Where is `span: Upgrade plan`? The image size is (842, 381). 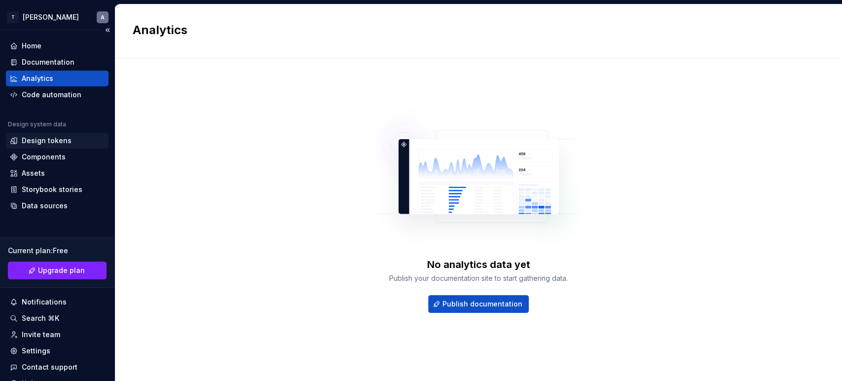 span: Upgrade plan is located at coordinates (61, 270).